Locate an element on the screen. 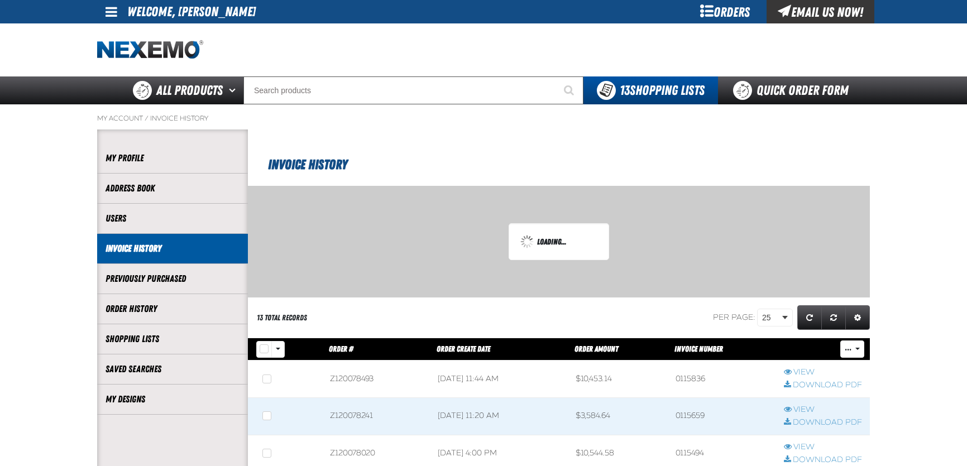 The width and height of the screenshot is (967, 466). a: Invoice Number is located at coordinates (699, 349).